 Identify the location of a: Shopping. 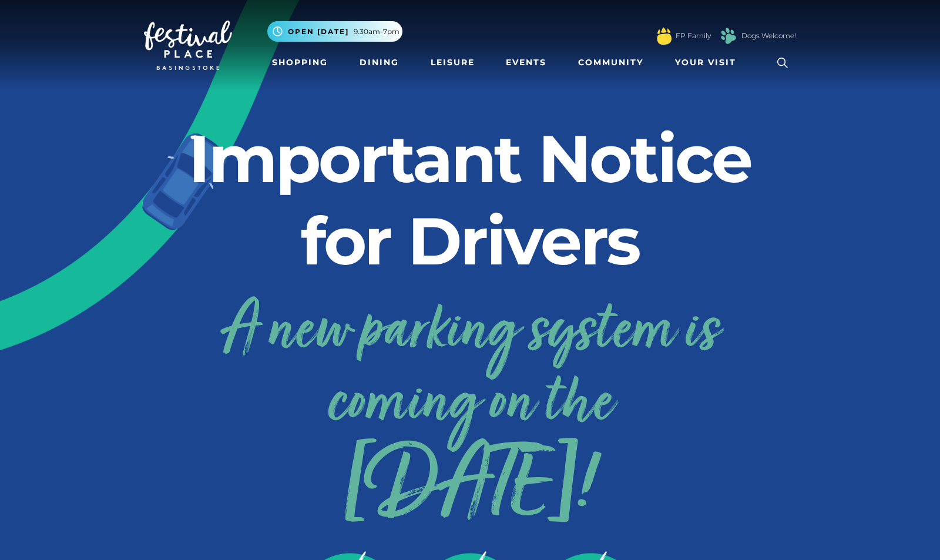
(300, 63).